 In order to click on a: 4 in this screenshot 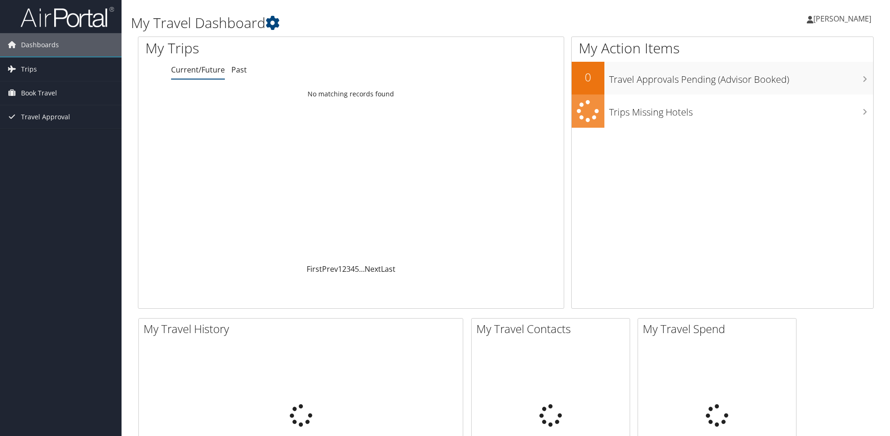, I will do `click(353, 269)`.